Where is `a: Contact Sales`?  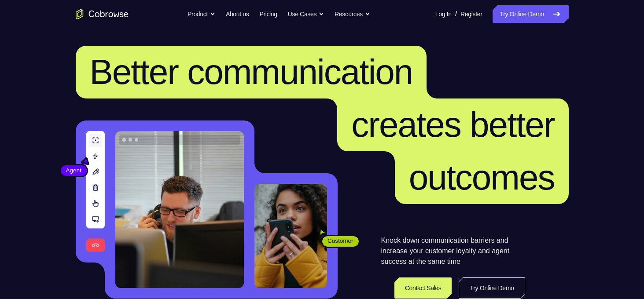 a: Contact Sales is located at coordinates (423, 288).